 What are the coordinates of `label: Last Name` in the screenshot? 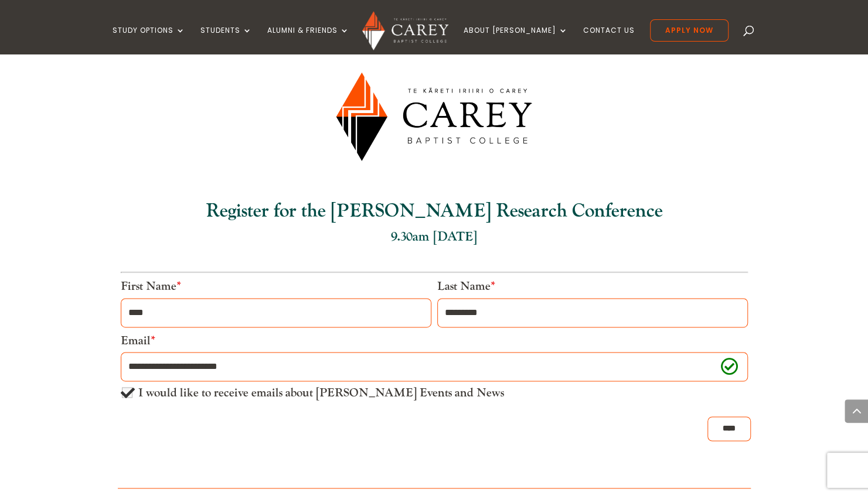 It's located at (466, 286).